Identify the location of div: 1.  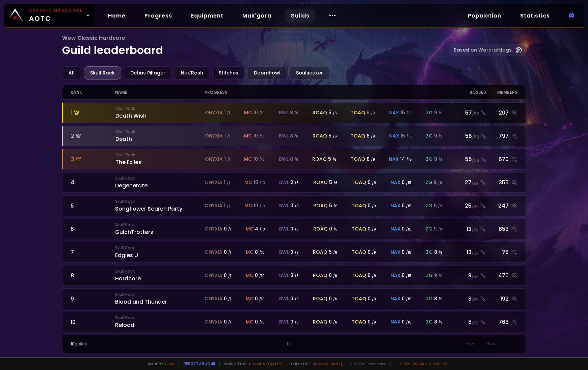
(93, 113).